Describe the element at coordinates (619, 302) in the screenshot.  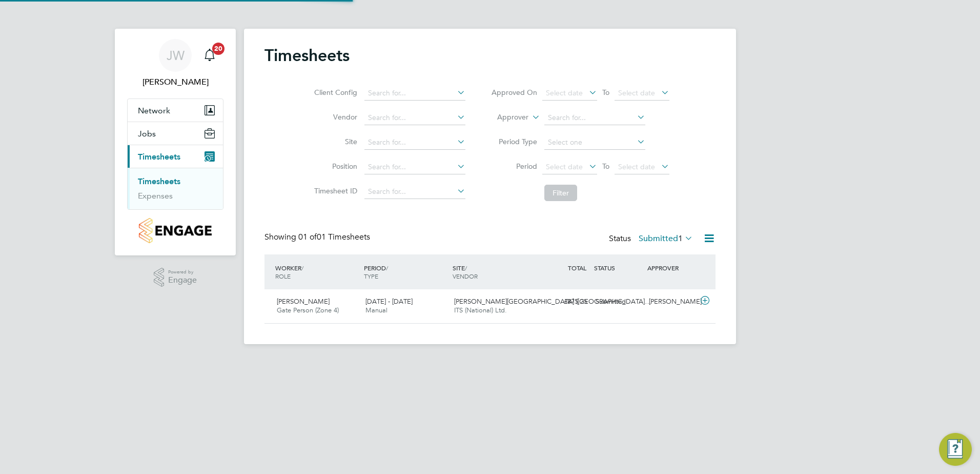
I see `div: Submitted` at that location.